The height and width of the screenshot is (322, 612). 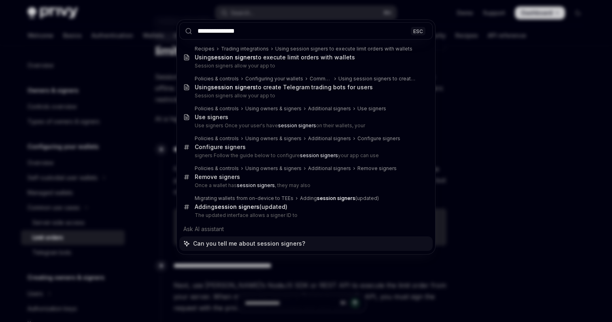 I want to click on div: Ask AI assistant, so click(x=306, y=229).